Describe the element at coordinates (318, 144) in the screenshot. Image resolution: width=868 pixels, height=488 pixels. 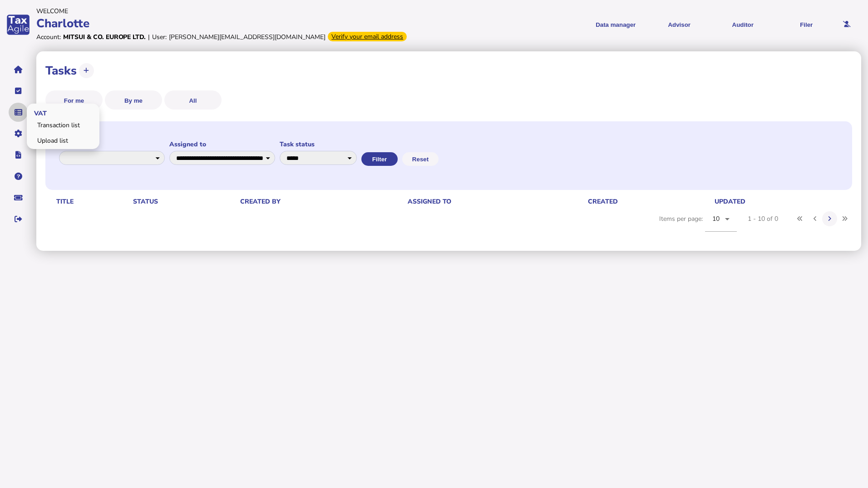
I see `label: Task status` at that location.